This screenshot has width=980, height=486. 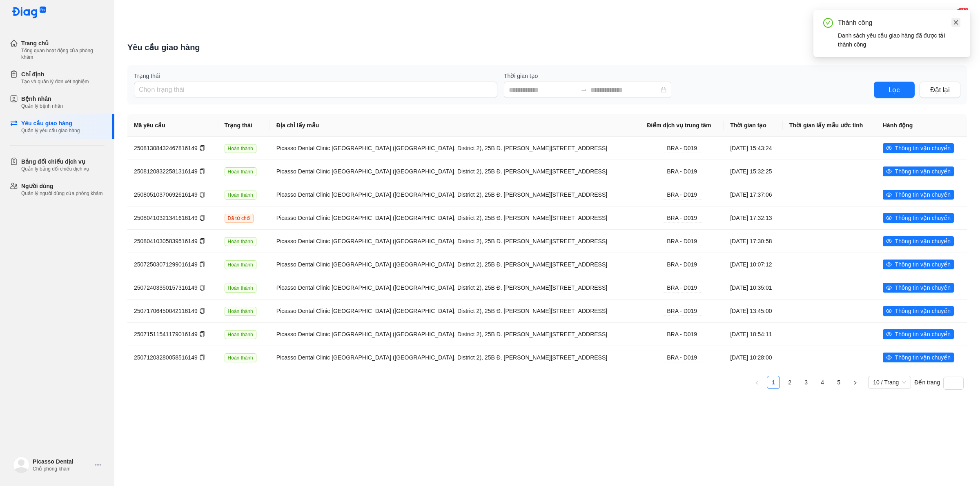 What do you see at coordinates (55, 169) in the screenshot?
I see `div: Quản lý bảng đối chiếu dịch vụ` at bounding box center [55, 169].